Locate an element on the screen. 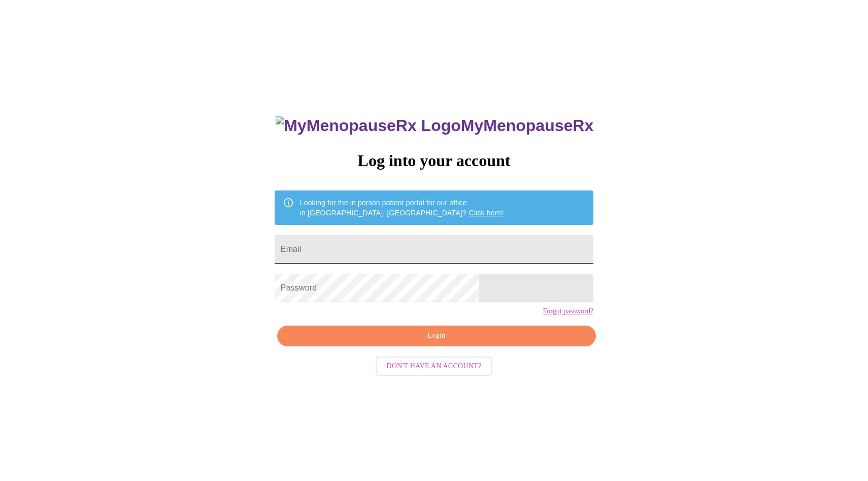 This screenshot has height=481, width=868. a: Don't have an account? is located at coordinates (434, 366).